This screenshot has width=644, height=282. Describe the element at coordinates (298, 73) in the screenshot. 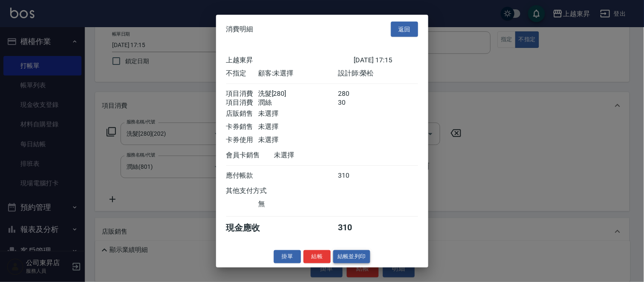

I see `div: 顧客: 未選擇` at that location.